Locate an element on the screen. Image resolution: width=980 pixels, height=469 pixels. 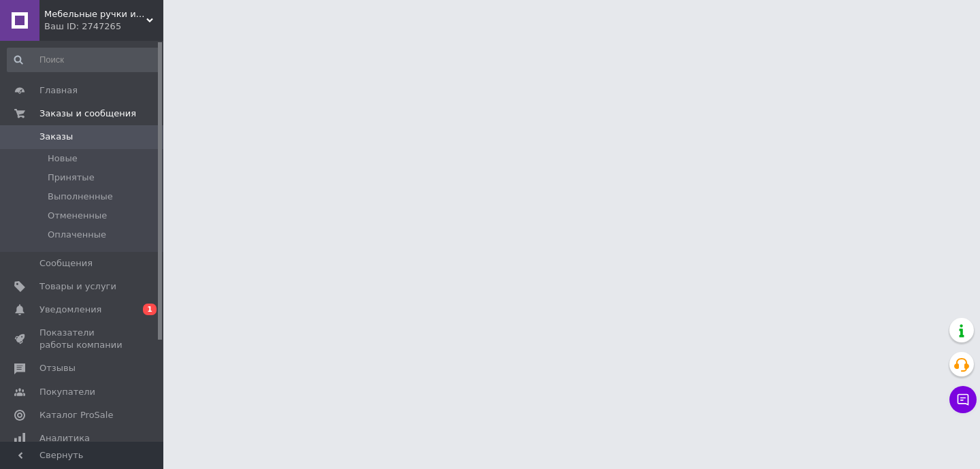
span: Оплаченные is located at coordinates (77, 234).